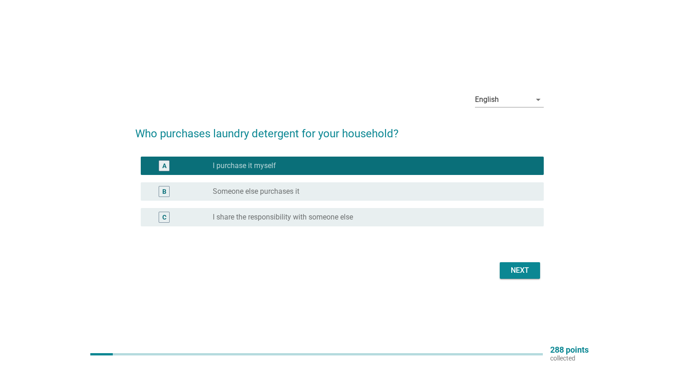 The height and width of the screenshot is (366, 679). I want to click on label: Someone else purchases it, so click(256, 191).